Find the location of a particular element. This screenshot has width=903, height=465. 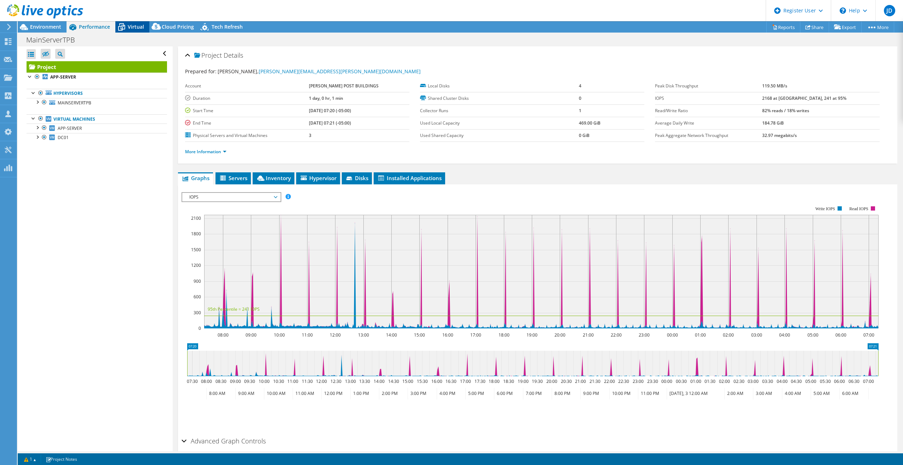

text: Read IOPS is located at coordinates (859, 209).